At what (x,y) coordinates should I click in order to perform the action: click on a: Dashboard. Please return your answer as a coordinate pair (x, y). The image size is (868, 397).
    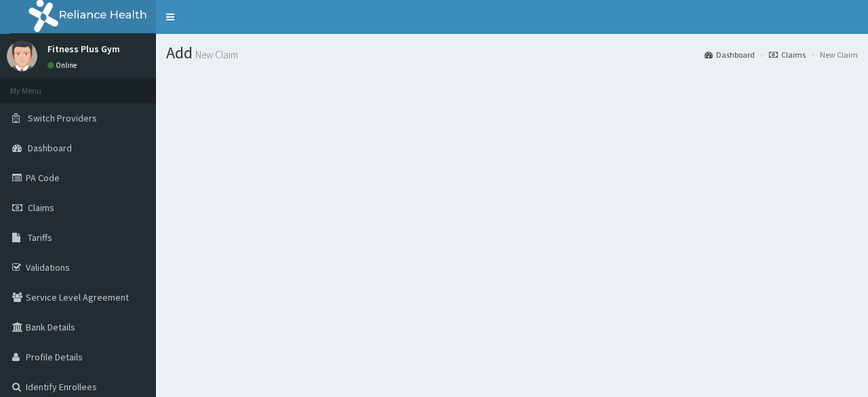
    Looking at the image, I should click on (729, 55).